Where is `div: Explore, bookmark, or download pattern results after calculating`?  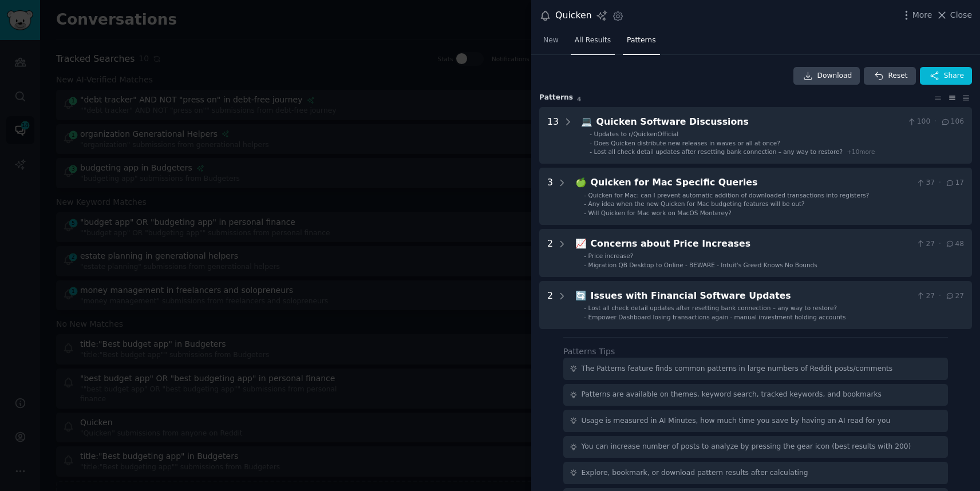 div: Explore, bookmark, or download pattern results after calculating is located at coordinates (694, 473).